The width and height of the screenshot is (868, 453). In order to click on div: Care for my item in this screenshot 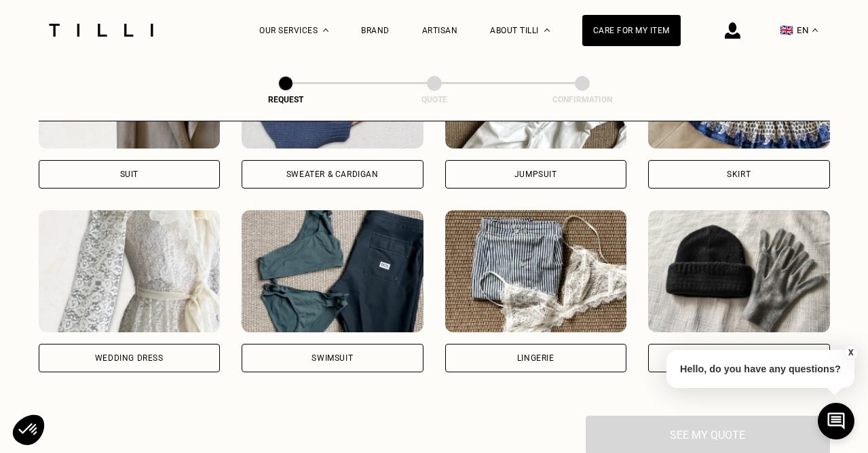, I will do `click(632, 31)`.